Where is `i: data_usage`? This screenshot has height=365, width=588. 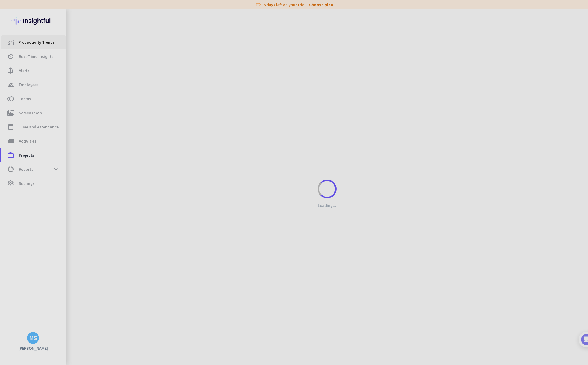
i: data_usage is located at coordinates (11, 170).